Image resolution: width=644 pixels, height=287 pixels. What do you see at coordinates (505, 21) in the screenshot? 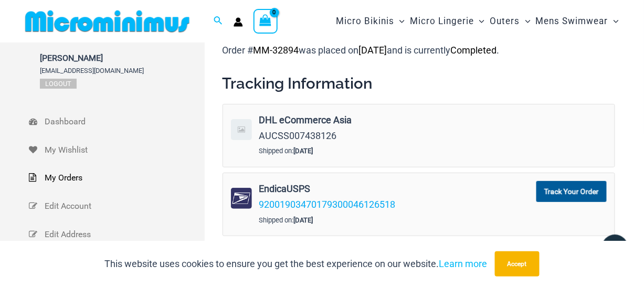
I see `span: Outers` at bounding box center [505, 21].